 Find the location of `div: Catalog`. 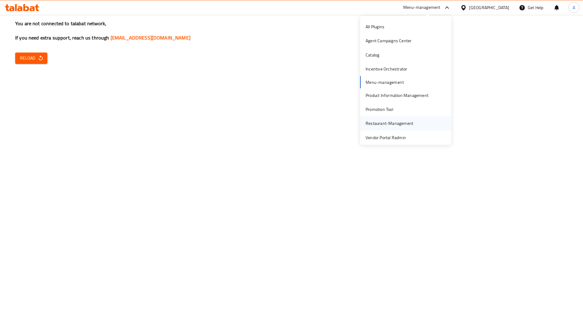

div: Catalog is located at coordinates (372, 55).